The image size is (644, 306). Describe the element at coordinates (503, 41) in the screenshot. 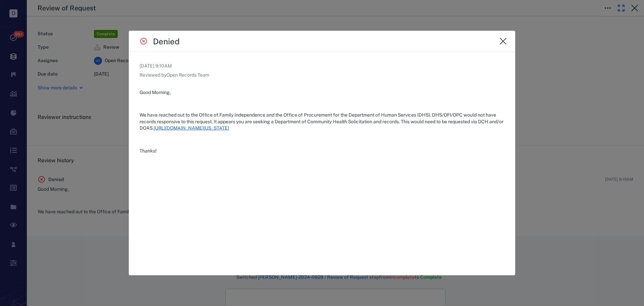

I see `button: close` at that location.